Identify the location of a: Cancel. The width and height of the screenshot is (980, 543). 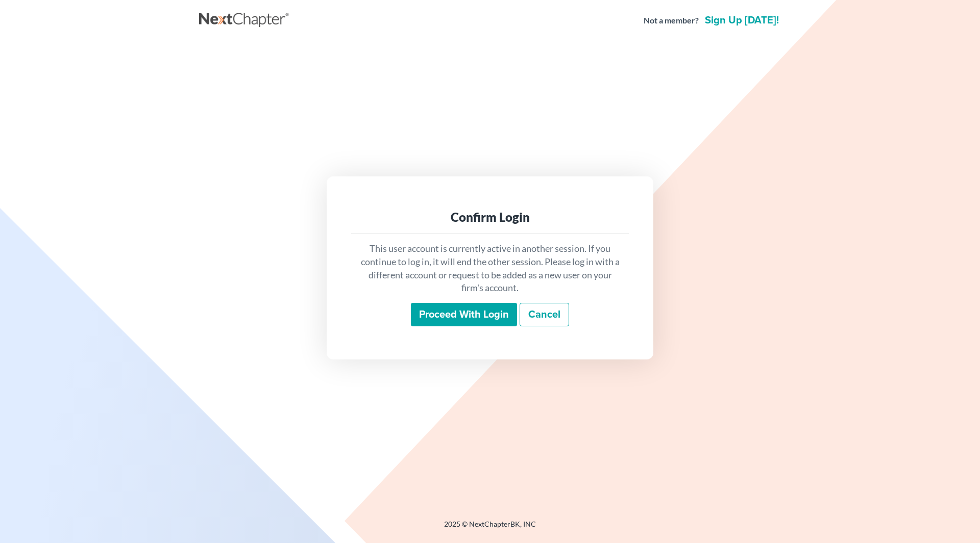
(544, 315).